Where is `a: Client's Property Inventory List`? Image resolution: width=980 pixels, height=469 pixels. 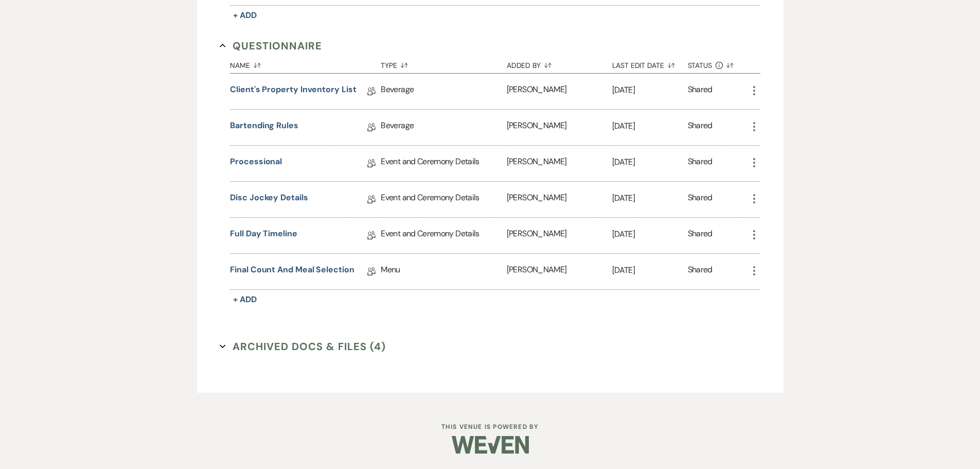
a: Client's Property Inventory List is located at coordinates (292, 91).